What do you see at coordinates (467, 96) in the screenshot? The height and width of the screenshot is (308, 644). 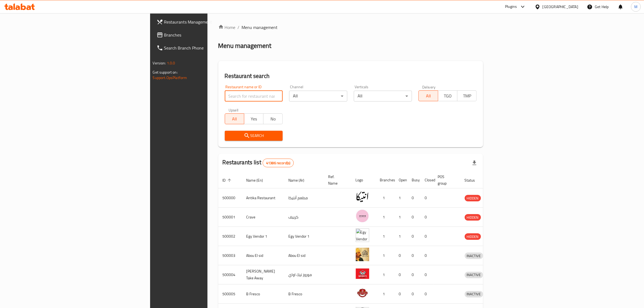 I see `button: TMP` at bounding box center [467, 96].